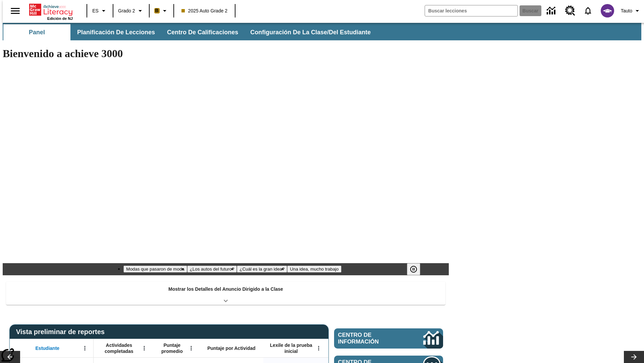 Image resolution: width=644 pixels, height=363 pixels. I want to click on span: Lexile de la prueba inicial, so click(291, 348).